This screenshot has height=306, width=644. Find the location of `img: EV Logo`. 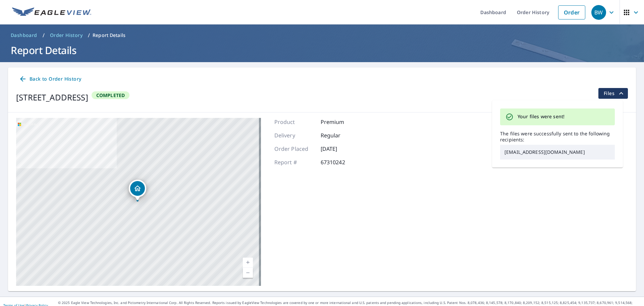

img: EV Logo is located at coordinates (52, 12).